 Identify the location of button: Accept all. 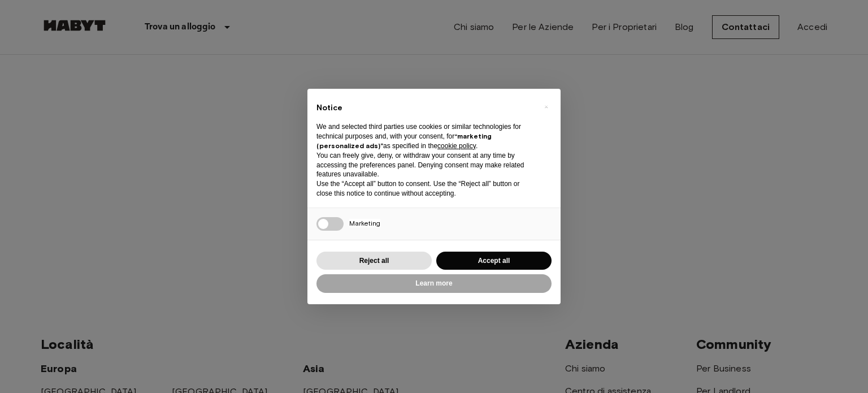
(494, 261).